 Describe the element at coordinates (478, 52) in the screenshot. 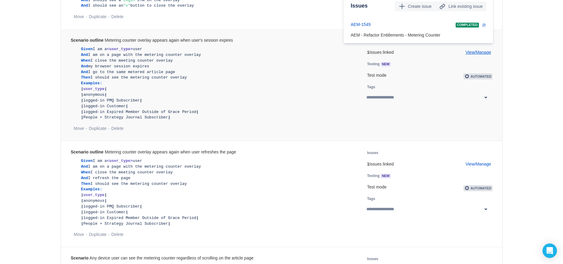

I see `a: View/Manage` at that location.